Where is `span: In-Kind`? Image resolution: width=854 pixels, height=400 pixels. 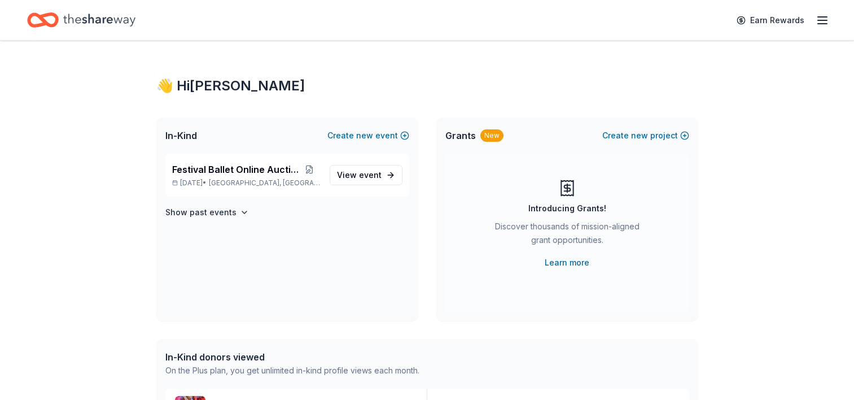
span: In-Kind is located at coordinates (181, 135).